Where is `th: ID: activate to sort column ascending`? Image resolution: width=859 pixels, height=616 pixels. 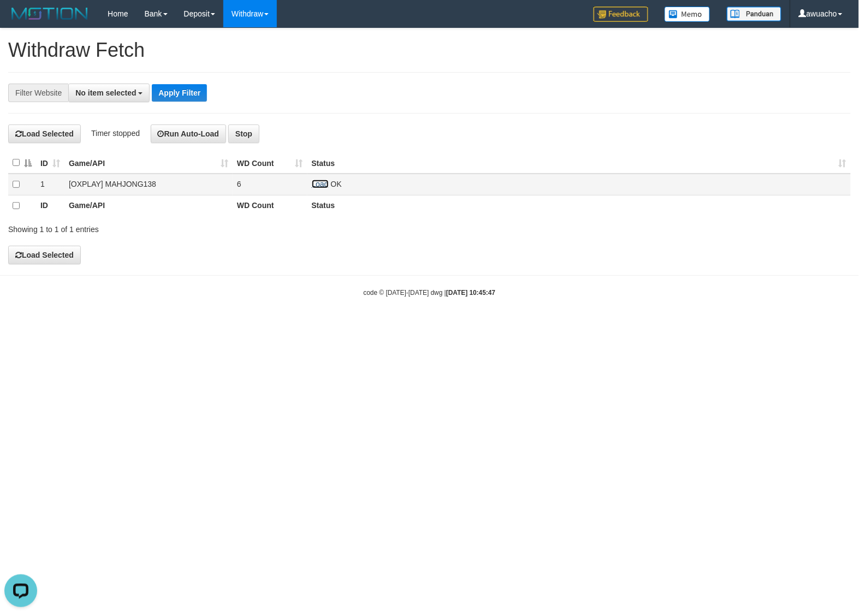 th: ID: activate to sort column ascending is located at coordinates (50, 163).